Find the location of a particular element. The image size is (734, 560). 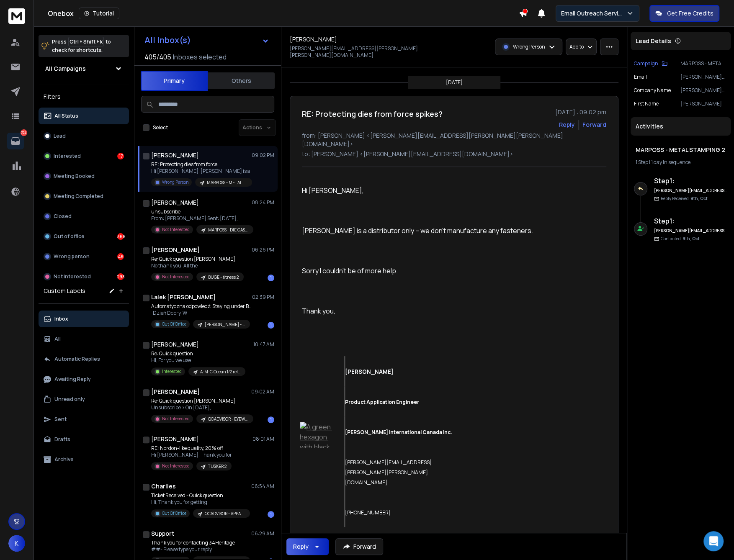

button: Forward is located at coordinates (360, 546).